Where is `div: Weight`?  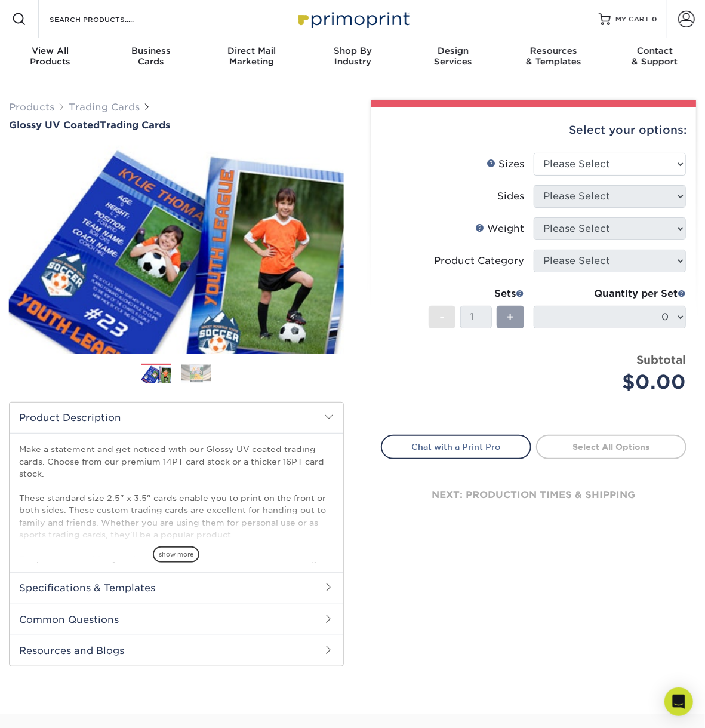
div: Weight is located at coordinates (500, 229).